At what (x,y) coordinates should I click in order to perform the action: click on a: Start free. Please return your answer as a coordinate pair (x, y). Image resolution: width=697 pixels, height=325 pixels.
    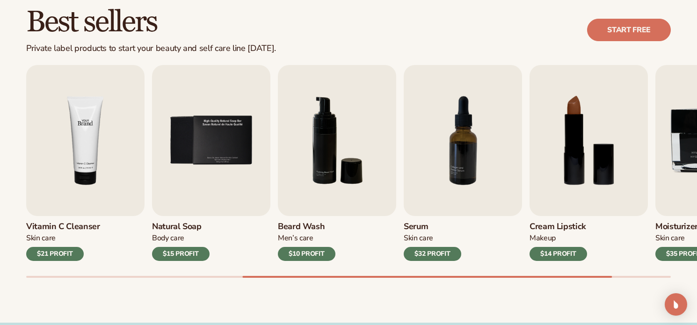
    Looking at the image, I should click on (629, 30).